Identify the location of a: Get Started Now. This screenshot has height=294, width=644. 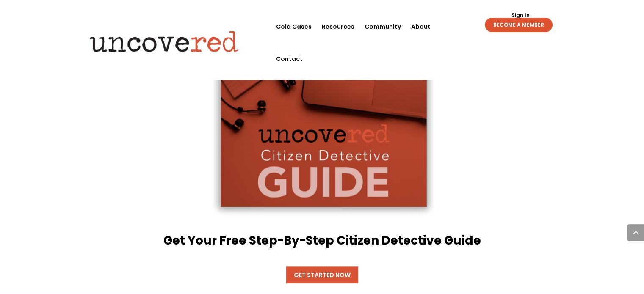
(322, 274).